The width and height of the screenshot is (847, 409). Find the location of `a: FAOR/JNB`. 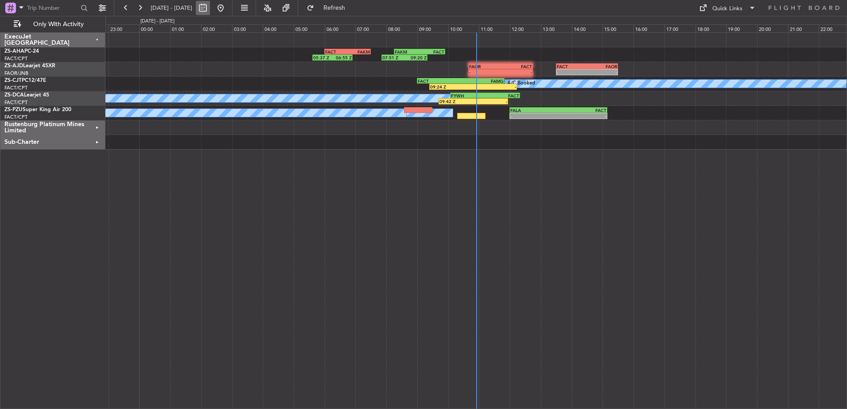

a: FAOR/JNB is located at coordinates (16, 73).